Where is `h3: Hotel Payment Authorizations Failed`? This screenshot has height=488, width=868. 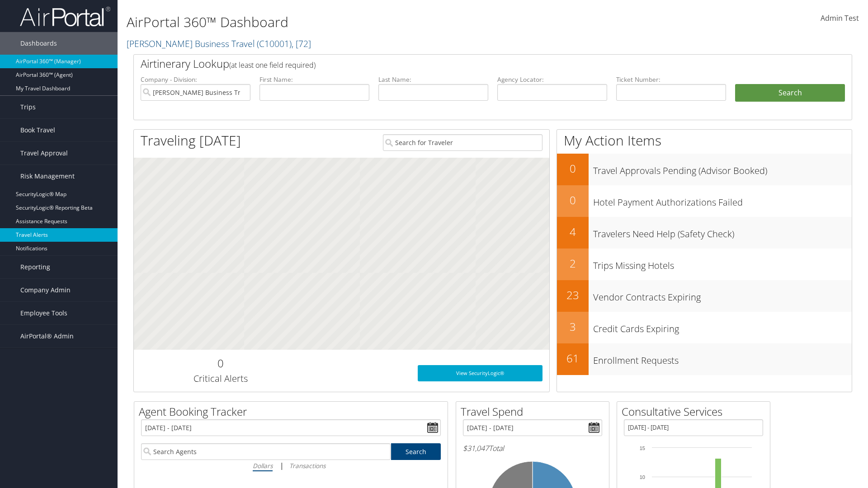
h3: Hotel Payment Authorizations Failed is located at coordinates (723, 200).